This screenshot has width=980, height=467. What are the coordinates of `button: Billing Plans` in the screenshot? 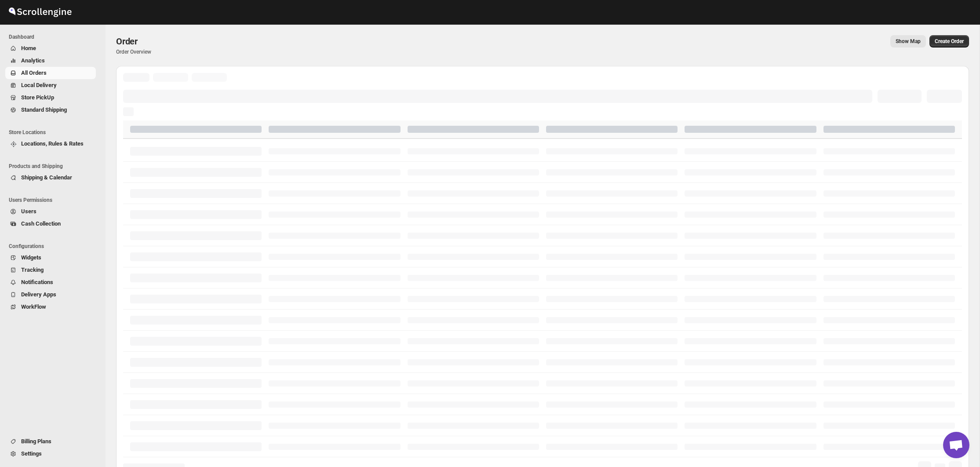 It's located at (51, 442).